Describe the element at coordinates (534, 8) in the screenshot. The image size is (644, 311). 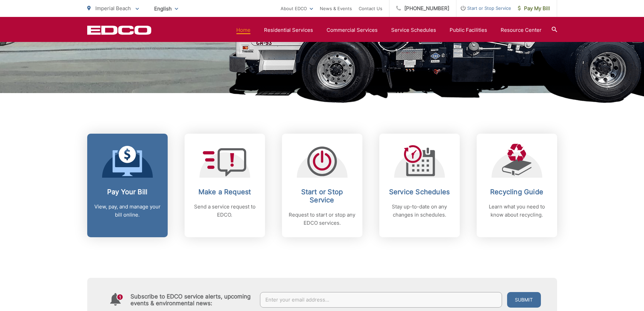
I see `span: Pay My Bill` at that location.